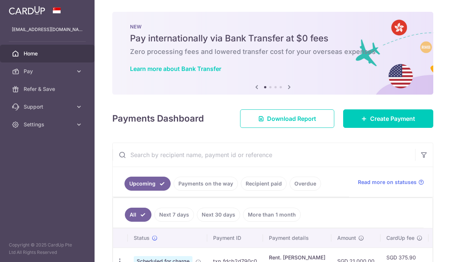 This screenshot has height=262, width=451. Describe the element at coordinates (176, 69) in the screenshot. I see `a: Learn more about Bank Transfer` at that location.